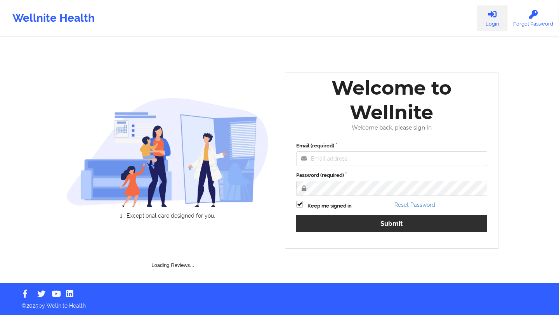 This screenshot has width=559, height=315. Describe the element at coordinates (392, 159) in the screenshot. I see `input: Email address` at that location.